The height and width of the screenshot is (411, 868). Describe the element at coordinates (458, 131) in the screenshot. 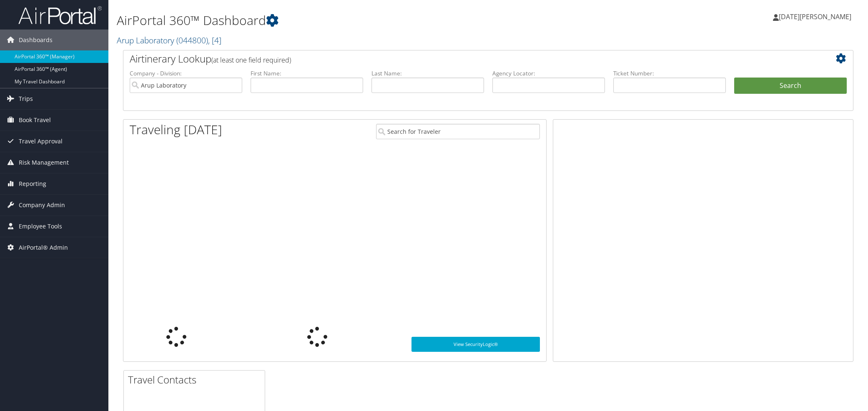

I see `input: Search for Traveler` at that location.